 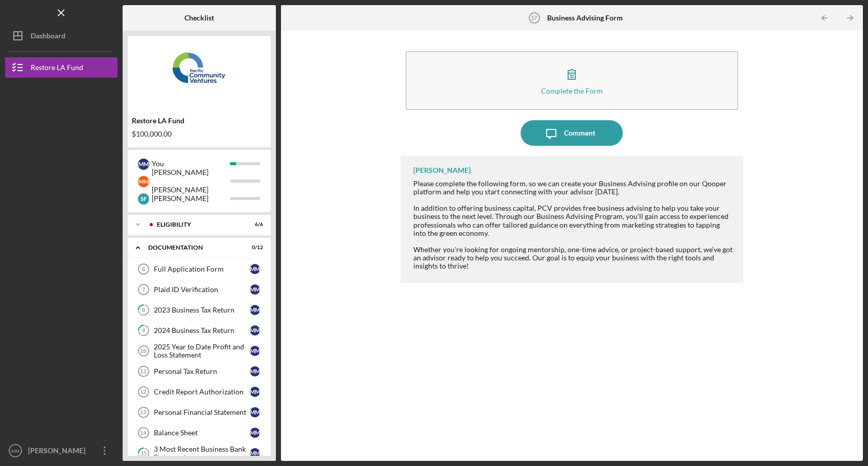 What do you see at coordinates (574, 188) in the screenshot?
I see `div: Please complete the following form, so we can create your Business Advising profile on our Qooper...` at bounding box center [574, 188].